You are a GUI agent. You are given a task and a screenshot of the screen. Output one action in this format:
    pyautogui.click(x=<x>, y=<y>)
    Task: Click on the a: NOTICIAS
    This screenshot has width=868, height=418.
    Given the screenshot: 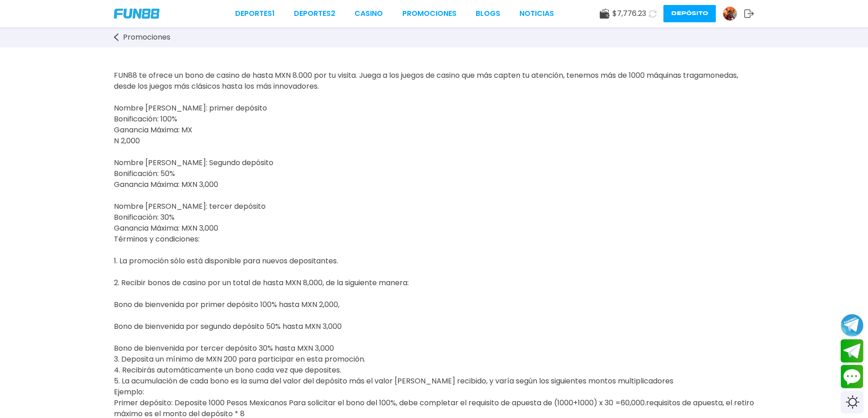 What is the action you would take?
    pyautogui.click(x=537, y=14)
    